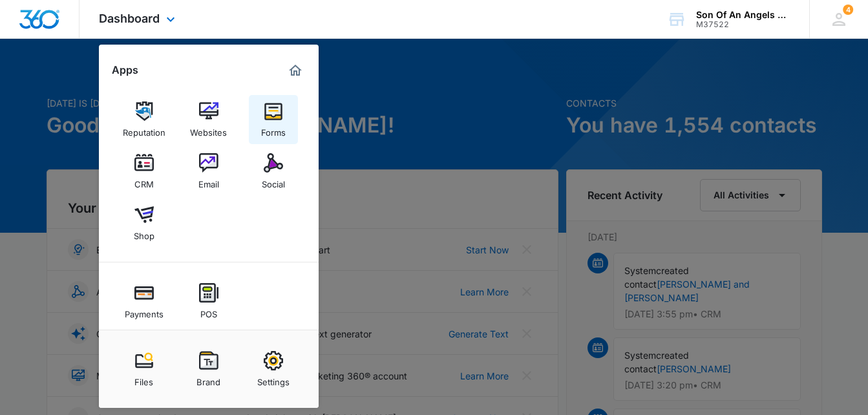  I want to click on div: Shop, so click(144, 232).